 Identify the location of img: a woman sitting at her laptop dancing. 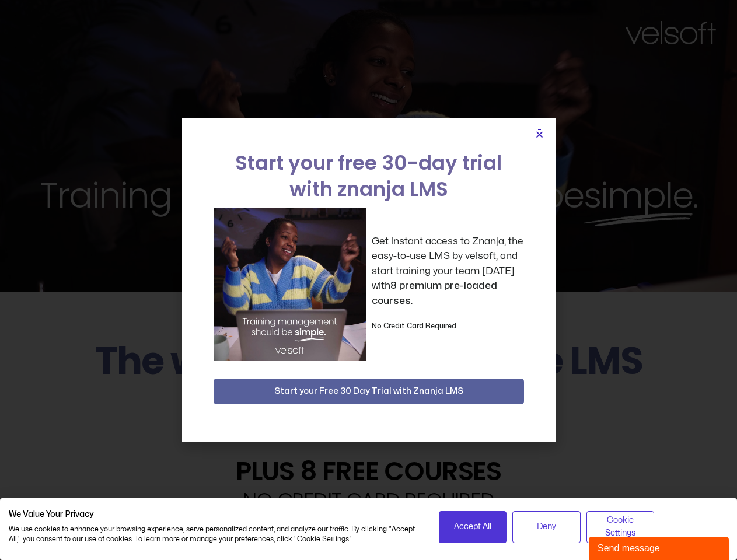
(289, 284).